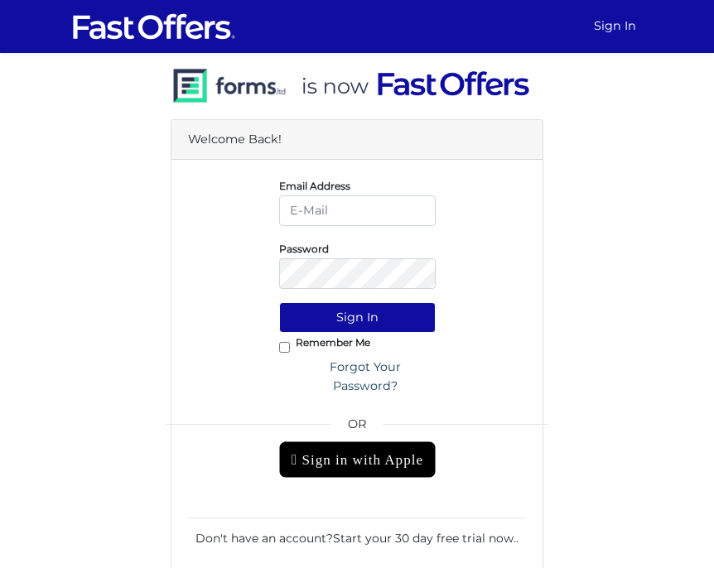 The height and width of the screenshot is (568, 714). Describe the element at coordinates (424, 538) in the screenshot. I see `a: Start your 30 day free trial now.` at that location.